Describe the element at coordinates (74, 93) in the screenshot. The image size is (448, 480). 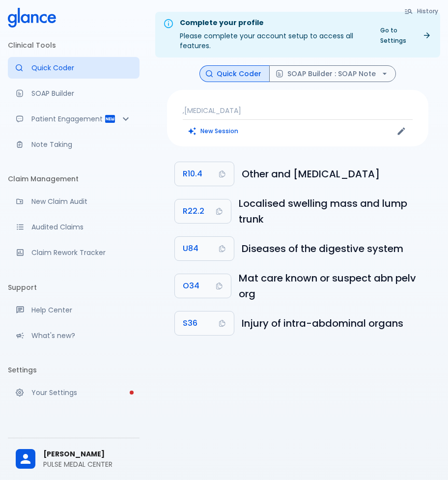
I see `a: Docugen: Compose a clinical documentation in seconds` at that location.